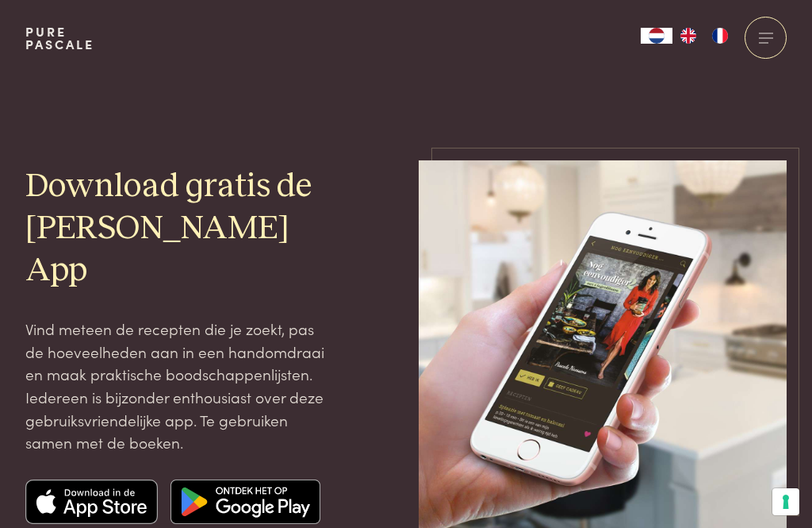 This screenshot has height=528, width=812. Describe the element at coordinates (92, 502) in the screenshot. I see `img: Apple app store` at that location.